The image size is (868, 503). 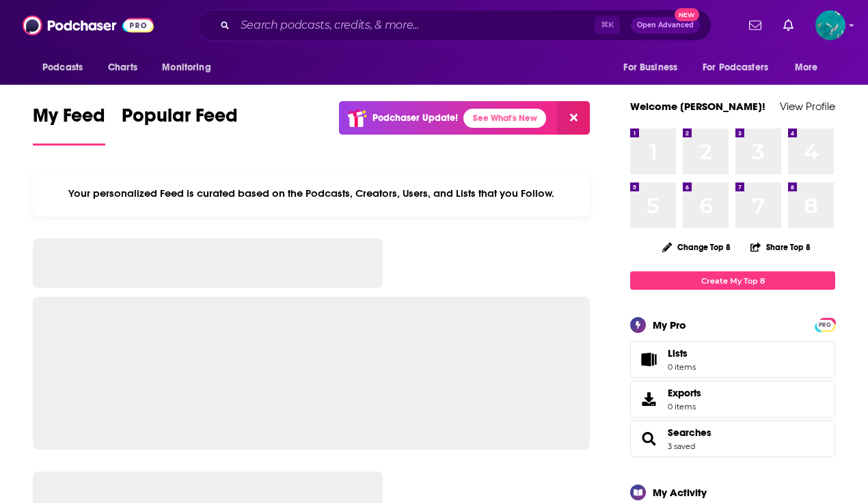 I want to click on span: My Feed, so click(x=69, y=120).